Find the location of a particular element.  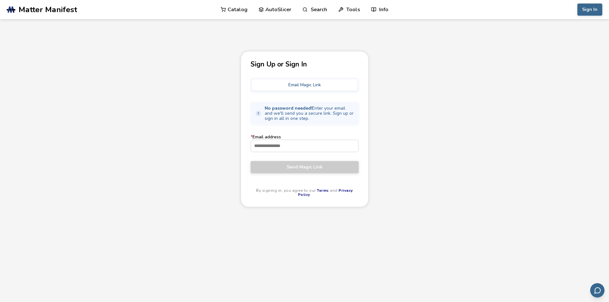

button: Send Magic Link is located at coordinates (305, 167).